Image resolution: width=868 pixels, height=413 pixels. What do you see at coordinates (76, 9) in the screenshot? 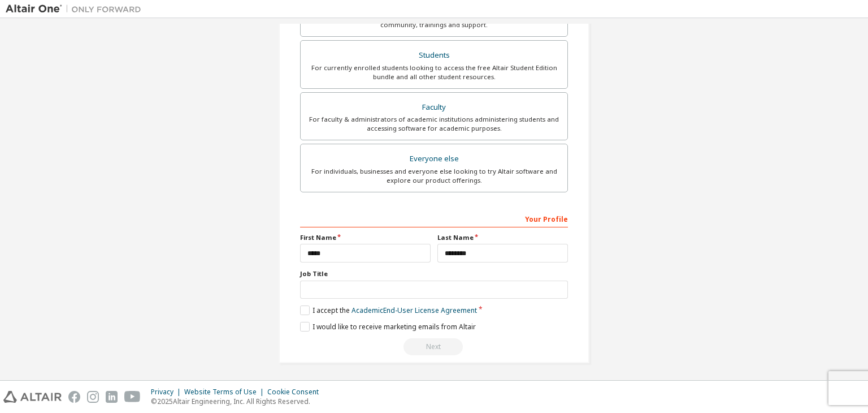
I see `img: Altair One` at bounding box center [76, 9].